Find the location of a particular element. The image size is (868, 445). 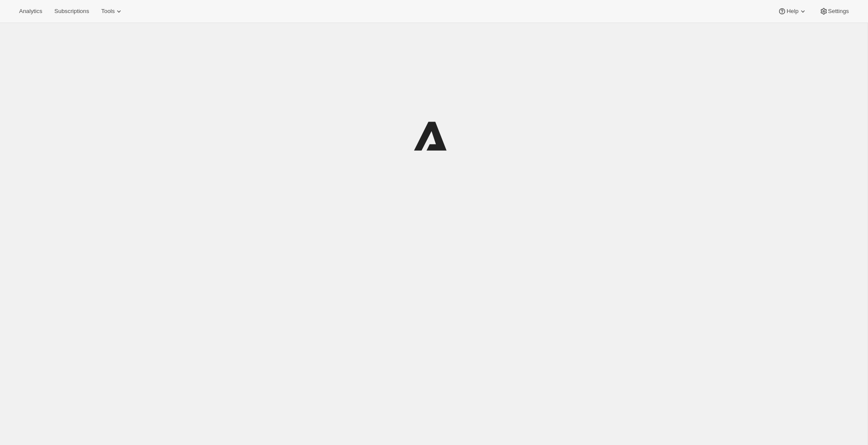

span: Analytics is located at coordinates (30, 11).